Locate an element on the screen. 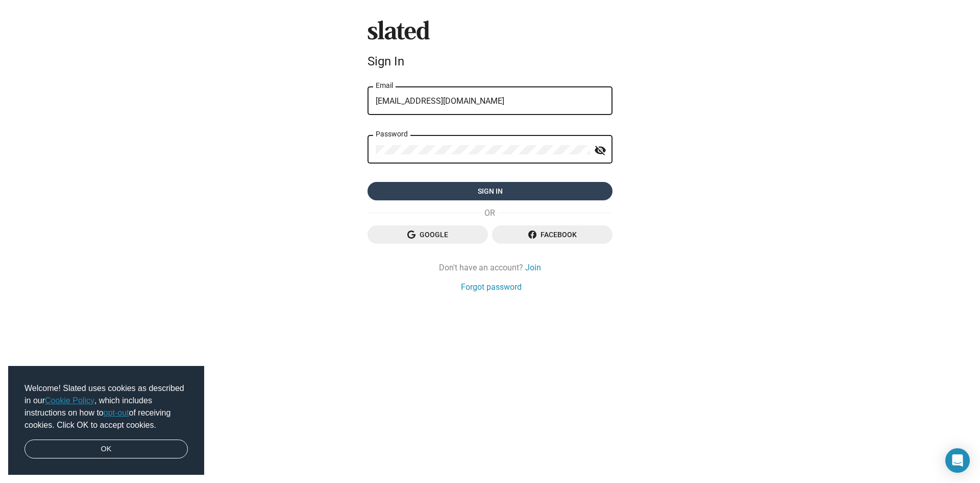 The height and width of the screenshot is (483, 980). span: Facebook is located at coordinates (552, 235).